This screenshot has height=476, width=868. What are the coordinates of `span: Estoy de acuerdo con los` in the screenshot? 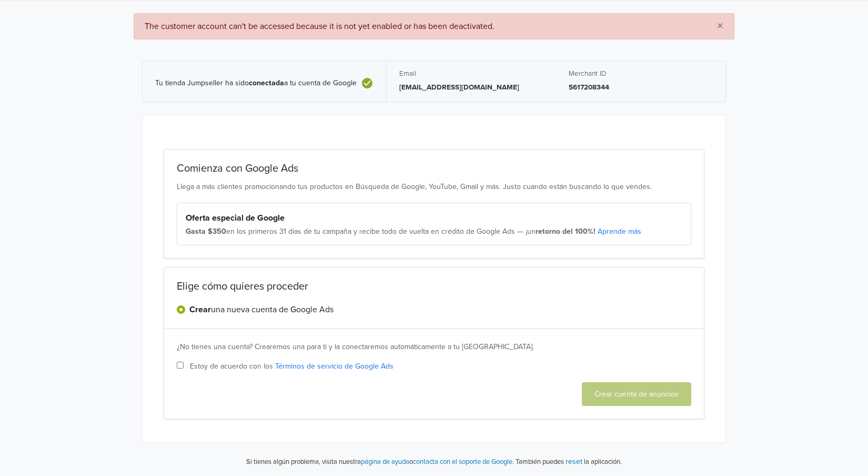 It's located at (292, 366).